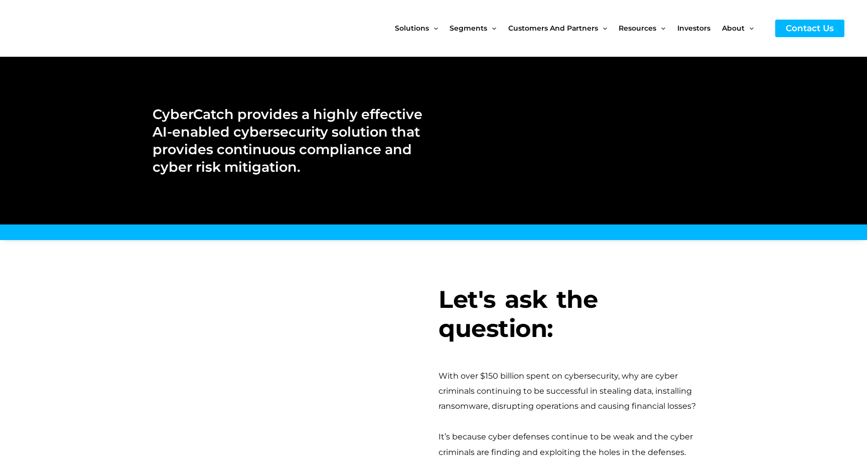  Describe the element at coordinates (78, 28) in the screenshot. I see `img: CyberCatch` at that location.